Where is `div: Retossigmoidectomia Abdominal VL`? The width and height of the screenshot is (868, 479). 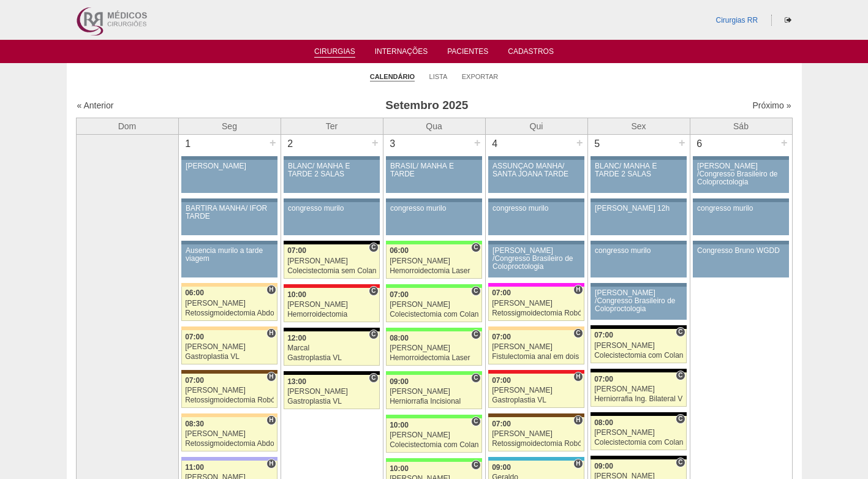 div: Retossigmoidectomia Abdominal VL is located at coordinates (229, 443).